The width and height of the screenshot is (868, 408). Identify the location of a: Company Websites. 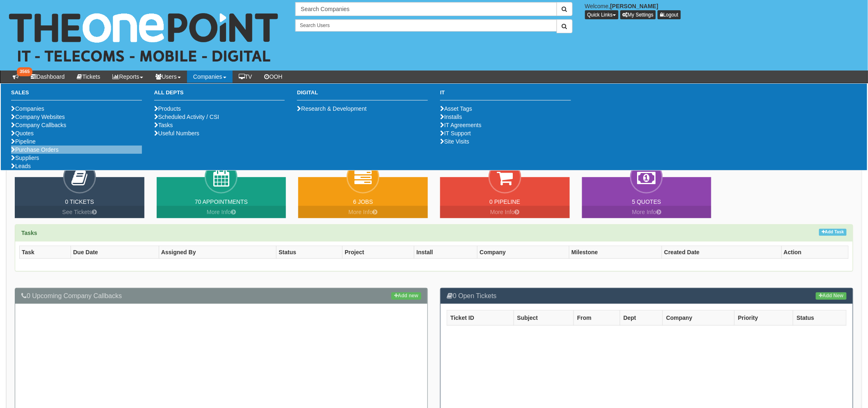
(38, 117).